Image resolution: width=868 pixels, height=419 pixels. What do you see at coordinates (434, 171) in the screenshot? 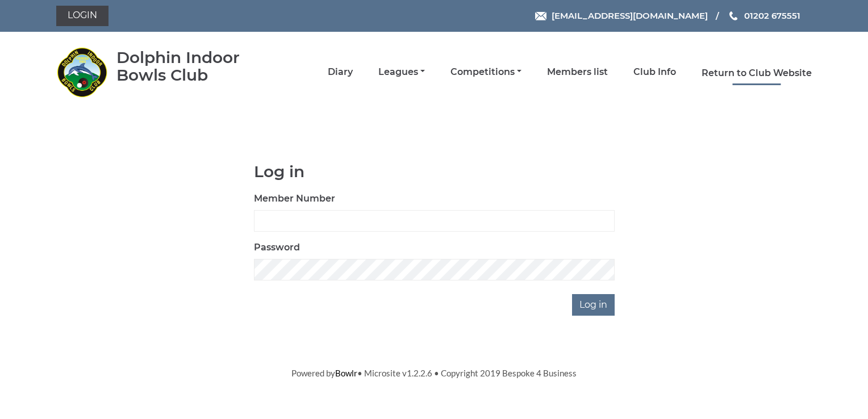
I see `h1: Log in` at bounding box center [434, 171].